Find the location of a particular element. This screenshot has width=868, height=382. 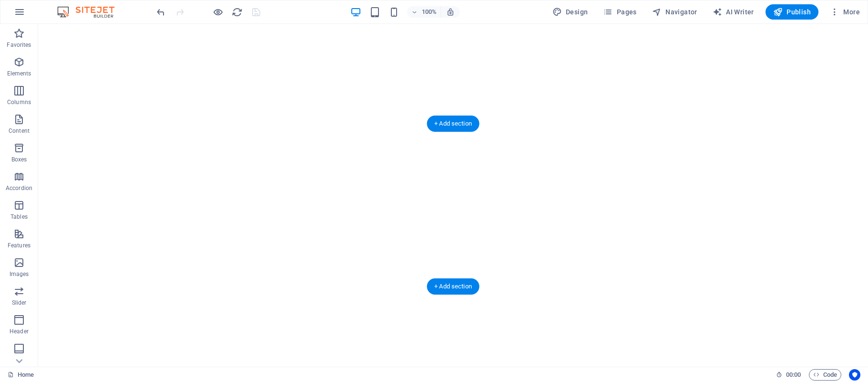

span: Code is located at coordinates (825, 375).